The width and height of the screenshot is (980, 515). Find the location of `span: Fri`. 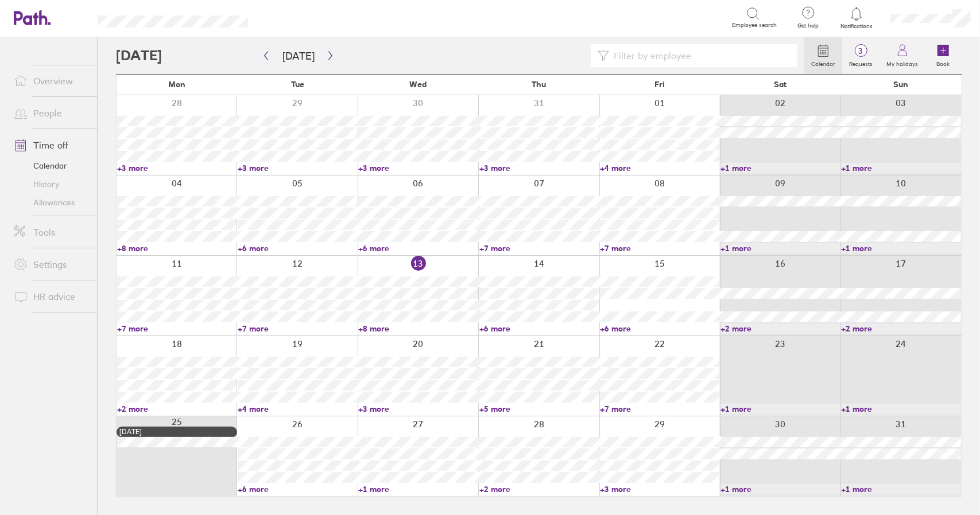

span: Fri is located at coordinates (659, 84).